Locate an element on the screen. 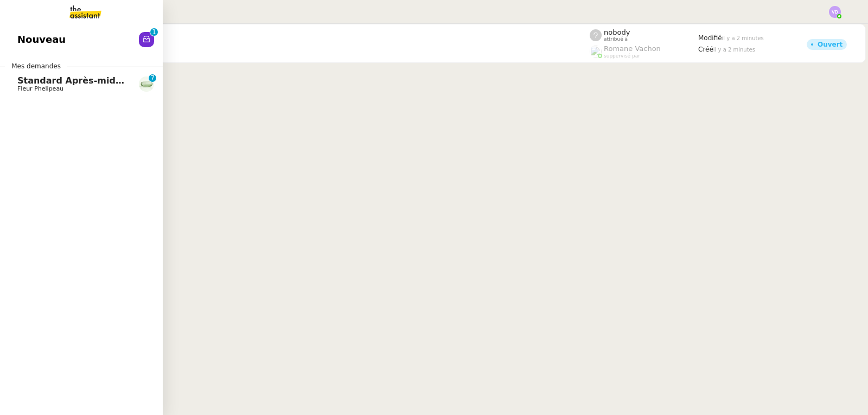  span: Standard Après-midi - DLAB is located at coordinates (86, 80).